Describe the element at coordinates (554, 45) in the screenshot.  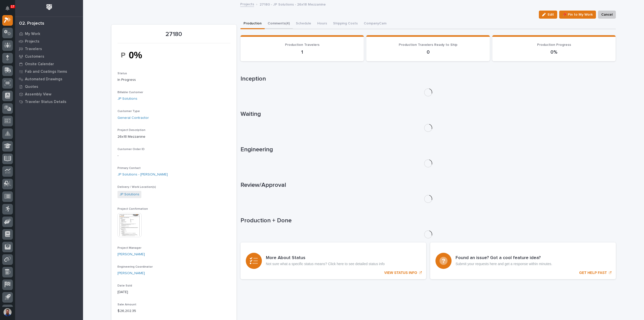
I see `span: Production Progress` at that location.